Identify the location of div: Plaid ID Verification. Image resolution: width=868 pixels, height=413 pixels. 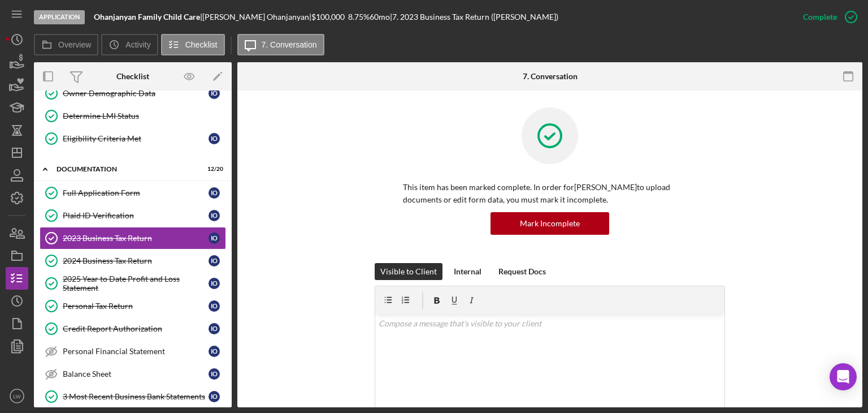
(136, 215).